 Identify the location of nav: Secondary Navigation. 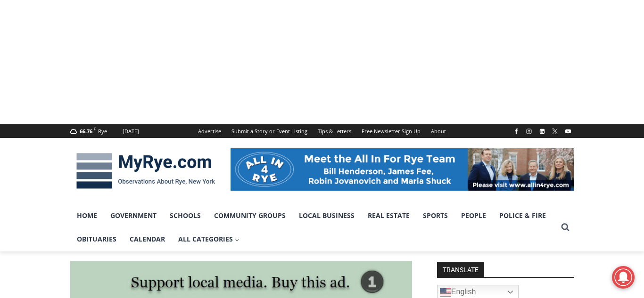
(322, 131).